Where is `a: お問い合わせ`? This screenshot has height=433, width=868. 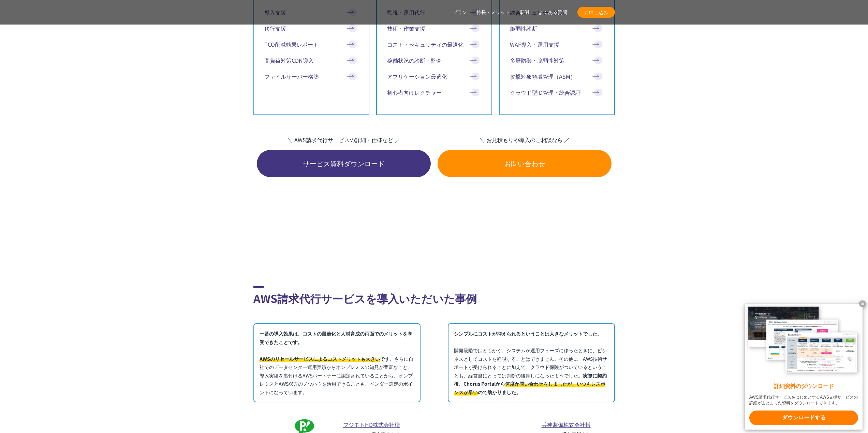 a: お問い合わせ is located at coordinates (525, 163).